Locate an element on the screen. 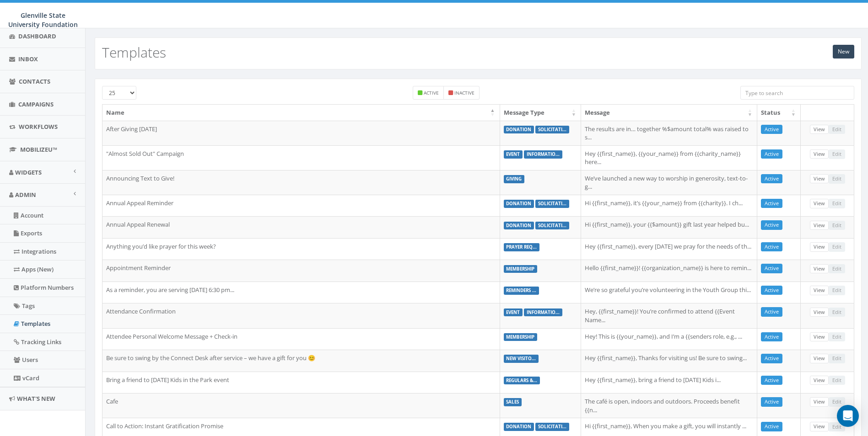 This screenshot has height=436, width=868. td: Announcing Text to Give! is located at coordinates (301, 182).